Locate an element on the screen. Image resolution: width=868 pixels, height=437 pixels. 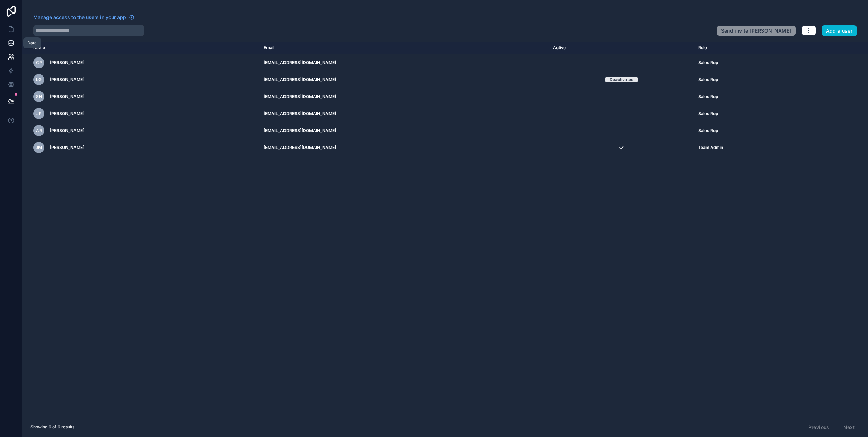
th: Active is located at coordinates (622, 48).